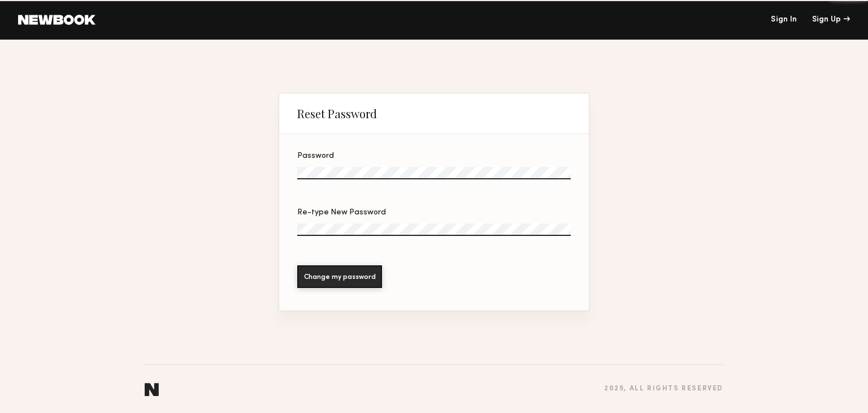 The image size is (868, 413). What do you see at coordinates (337, 114) in the screenshot?
I see `div: Reset Password` at bounding box center [337, 114].